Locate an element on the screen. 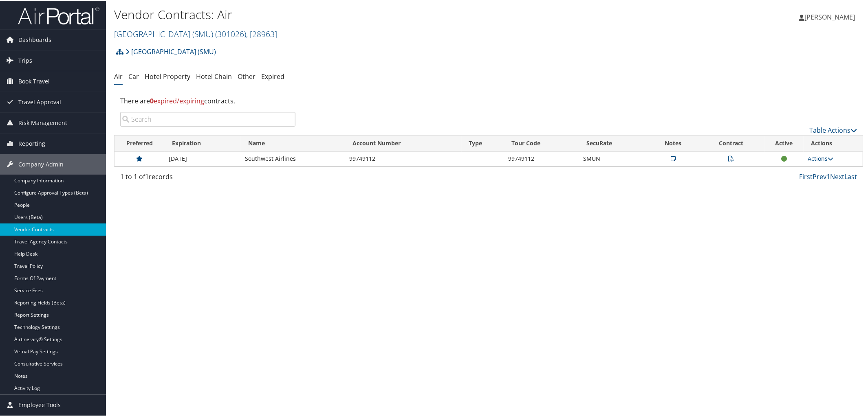  h1: Vendor Contracts: Air is located at coordinates (364, 14).